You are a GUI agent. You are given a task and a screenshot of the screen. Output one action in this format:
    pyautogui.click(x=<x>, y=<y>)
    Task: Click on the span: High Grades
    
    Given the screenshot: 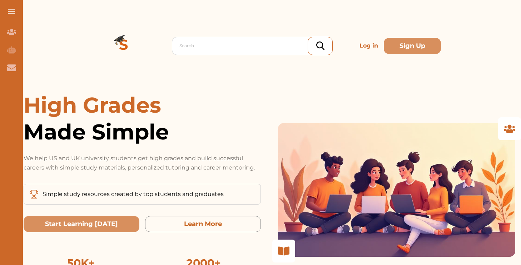 What is the action you would take?
    pyautogui.click(x=92, y=105)
    